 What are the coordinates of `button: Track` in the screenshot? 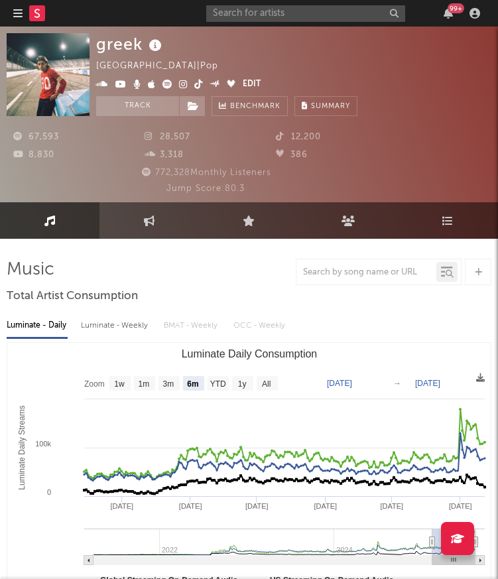 It's located at (137, 106).